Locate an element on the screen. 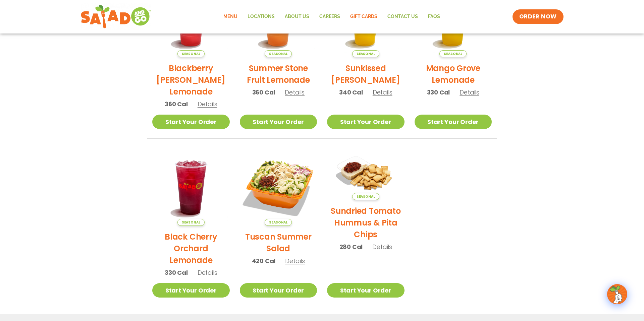  img: Product photo for Black Cherry Orchard Lemonade is located at coordinates (191, 187).